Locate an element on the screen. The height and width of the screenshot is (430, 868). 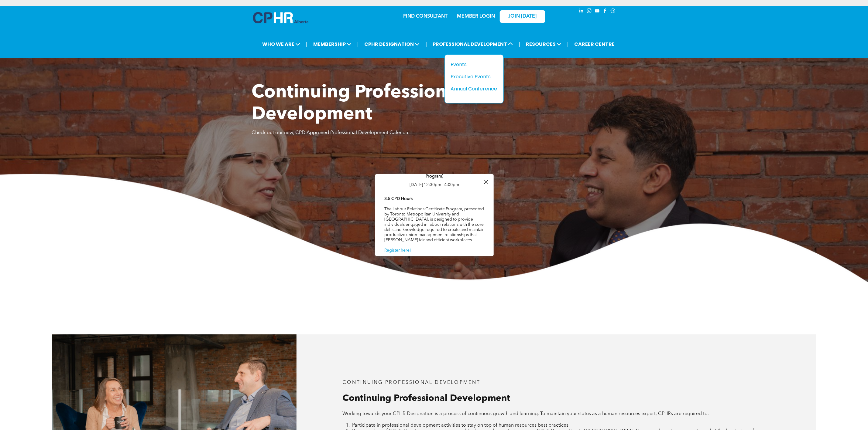
a: linkedin is located at coordinates (581, 11).